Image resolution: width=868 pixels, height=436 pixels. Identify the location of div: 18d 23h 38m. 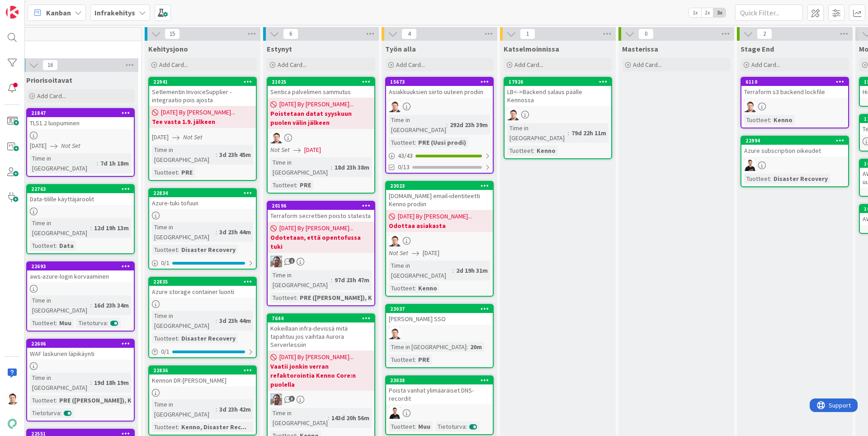
(351, 168).